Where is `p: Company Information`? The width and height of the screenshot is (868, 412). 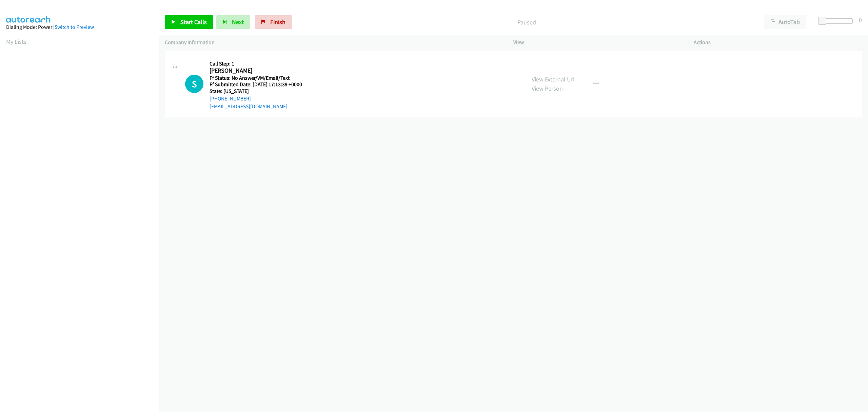
p: Company Information is located at coordinates (333, 43).